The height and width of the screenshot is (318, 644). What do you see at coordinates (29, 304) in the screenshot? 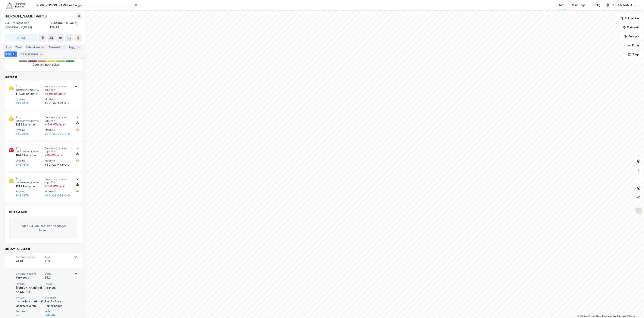
I see `div: In-Use International Commercial V6` at bounding box center [29, 304].